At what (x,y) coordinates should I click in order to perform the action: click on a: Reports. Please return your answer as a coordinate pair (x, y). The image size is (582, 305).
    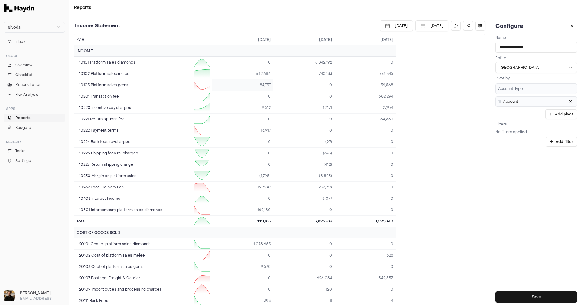
    Looking at the image, I should click on (34, 118).